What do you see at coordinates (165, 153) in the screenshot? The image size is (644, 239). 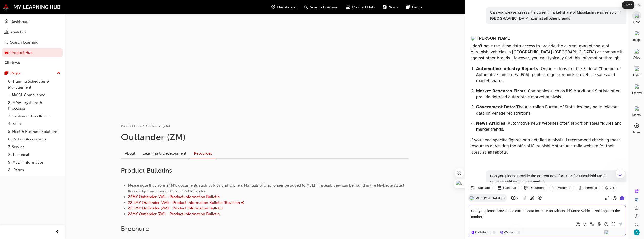 I see `a: Learning & Development` at bounding box center [165, 153].